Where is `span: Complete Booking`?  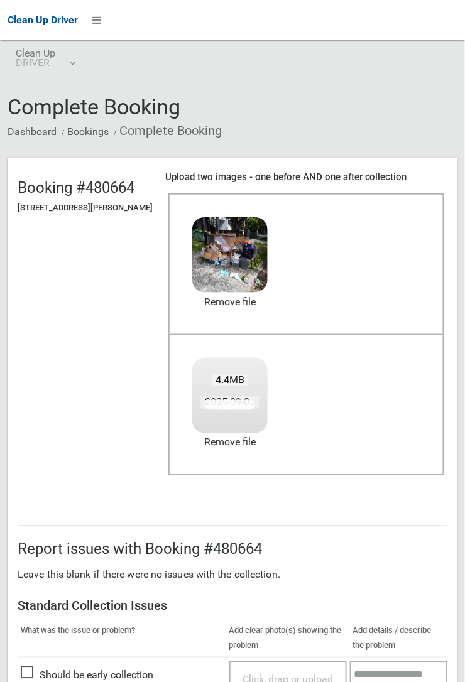
span: Complete Booking is located at coordinates (94, 107).